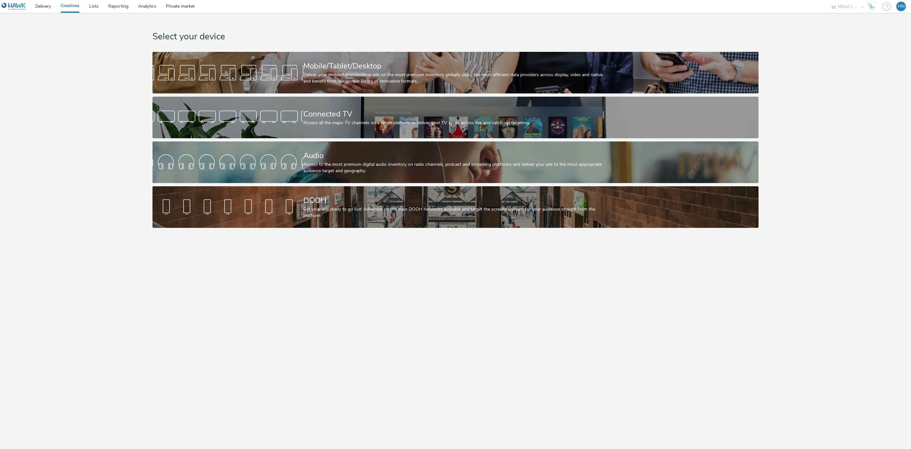 The width and height of the screenshot is (911, 449). What do you see at coordinates (455, 207) in the screenshot?
I see `a: DOOHGet your ads ready to go out! Advertise on the main DOOH networks available and target the sc...` at bounding box center [455, 207].